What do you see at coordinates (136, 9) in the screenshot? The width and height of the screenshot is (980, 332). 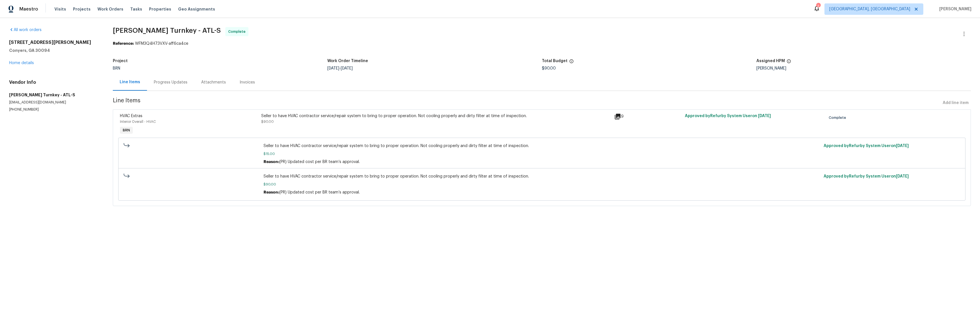 I see `span: Tasks` at bounding box center [136, 9].